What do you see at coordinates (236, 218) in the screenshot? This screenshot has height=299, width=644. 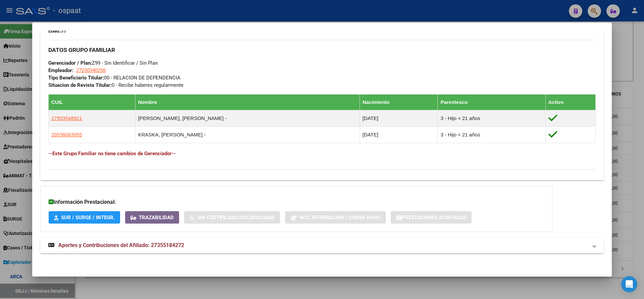 I see `span: Sin Certificado Discapacidad` at bounding box center [236, 218].